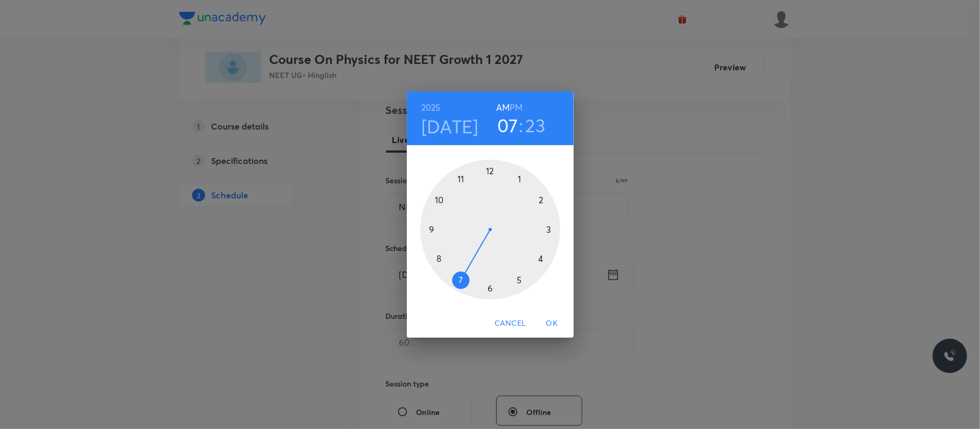 This screenshot has width=980, height=429. I want to click on button: PM, so click(516, 108).